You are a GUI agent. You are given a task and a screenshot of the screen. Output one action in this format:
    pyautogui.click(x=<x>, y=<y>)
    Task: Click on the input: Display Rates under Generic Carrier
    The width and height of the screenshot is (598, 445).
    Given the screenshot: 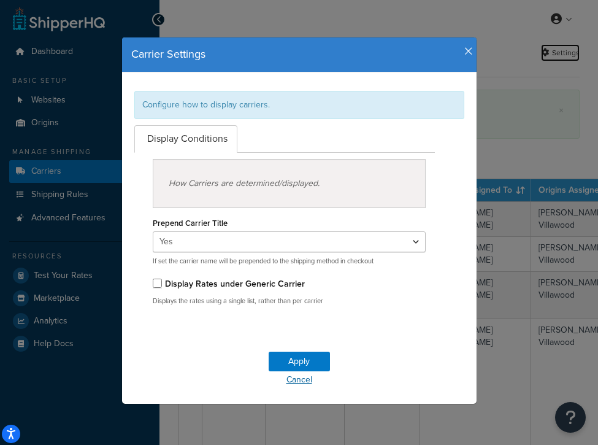 What is the action you would take?
    pyautogui.click(x=157, y=283)
    